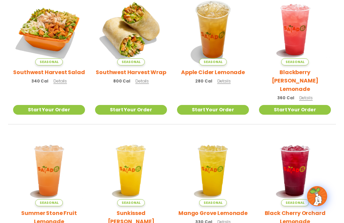 The height and width of the screenshot is (223, 344). Describe the element at coordinates (317, 196) in the screenshot. I see `img: wpChatIcon` at that location.